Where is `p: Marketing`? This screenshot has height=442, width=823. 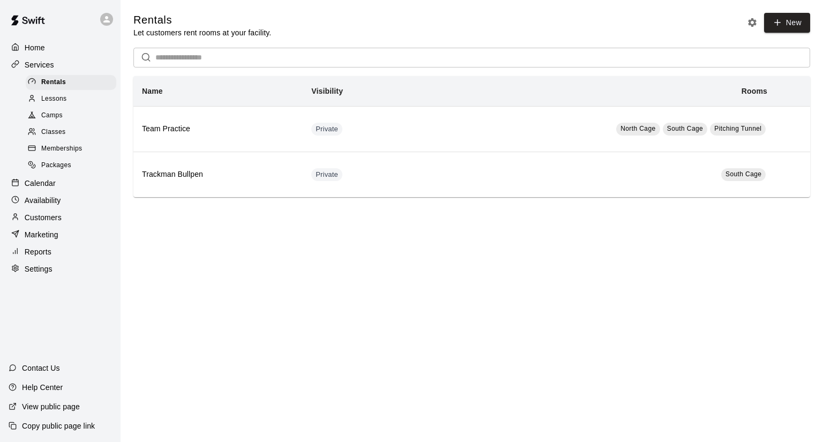
p: Marketing is located at coordinates (41, 235).